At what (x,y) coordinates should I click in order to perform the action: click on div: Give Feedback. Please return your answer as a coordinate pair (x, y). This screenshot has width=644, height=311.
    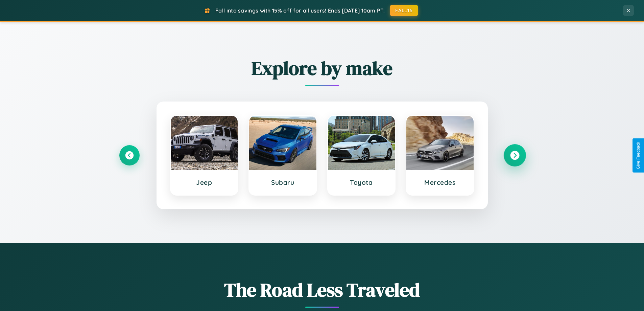
    Looking at the image, I should click on (638, 156).